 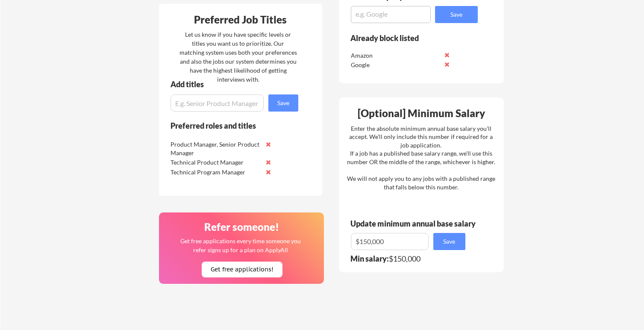 What do you see at coordinates (242, 269) in the screenshot?
I see `button: Get free applications!` at bounding box center [242, 269].